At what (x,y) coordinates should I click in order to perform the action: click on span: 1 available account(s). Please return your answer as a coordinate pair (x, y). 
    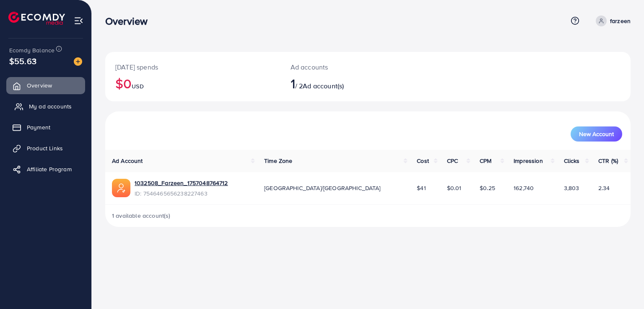
    Looking at the image, I should click on (141, 216).